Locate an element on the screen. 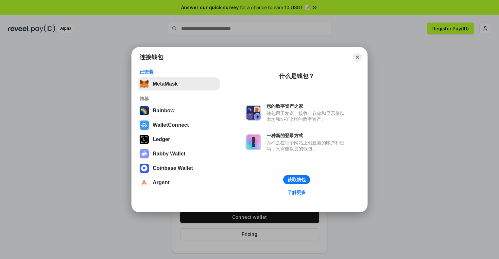  button: Coinbase Wallet is located at coordinates (179, 168).